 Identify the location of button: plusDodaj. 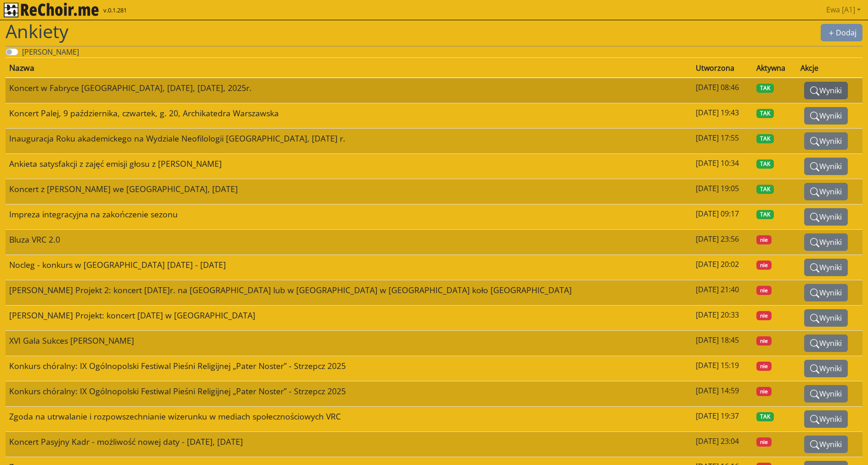
(841, 33).